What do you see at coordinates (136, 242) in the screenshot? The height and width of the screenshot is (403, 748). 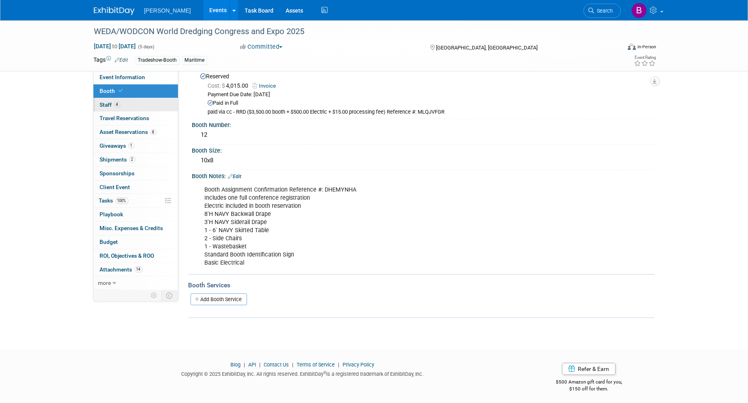 I see `a: Budget` at bounding box center [136, 242].